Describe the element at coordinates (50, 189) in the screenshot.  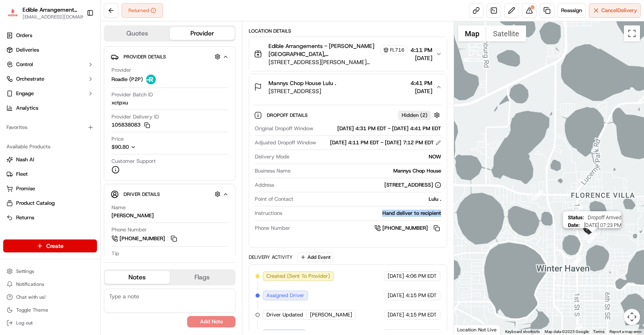
I see `a: Promise` at that location.